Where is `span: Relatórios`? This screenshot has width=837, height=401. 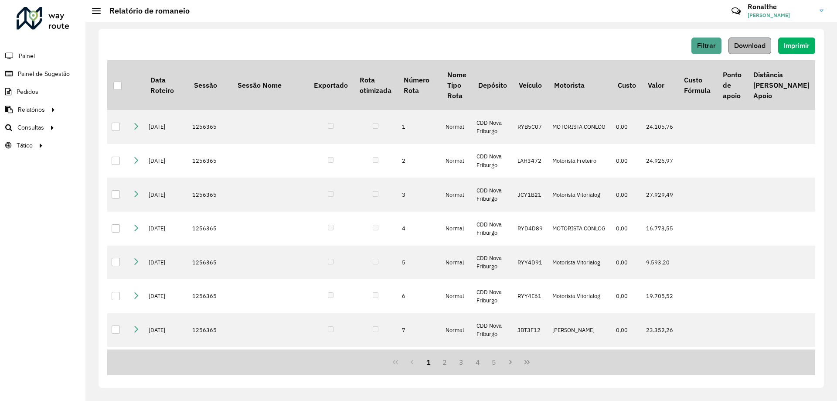 span: Relatórios is located at coordinates (31, 109).